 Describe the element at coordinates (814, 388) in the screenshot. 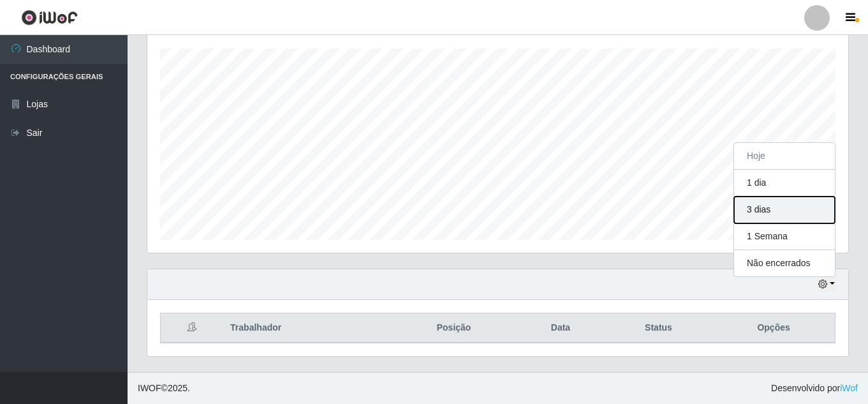

I see `span: Desenvolvido por` at that location.